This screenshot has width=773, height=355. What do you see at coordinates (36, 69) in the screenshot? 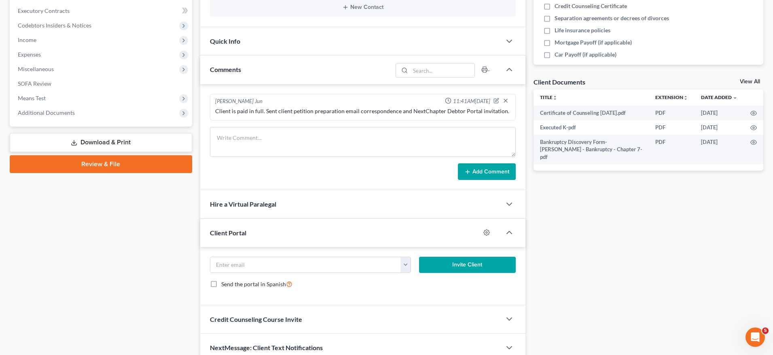
I see `span: Miscellaneous` at bounding box center [36, 69].